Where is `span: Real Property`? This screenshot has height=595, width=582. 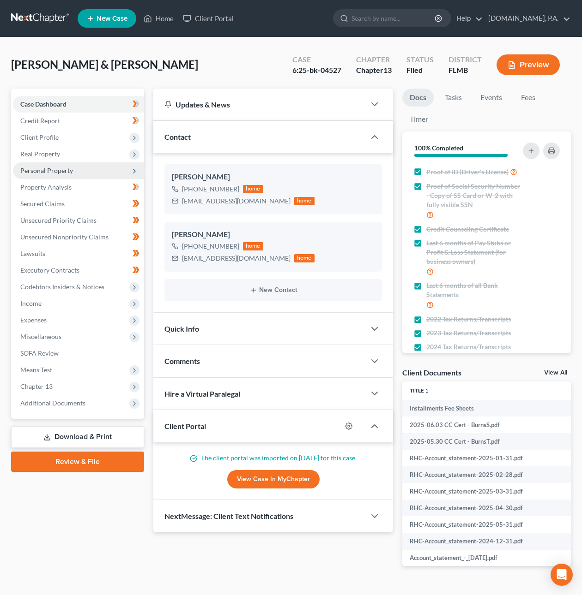 span: Real Property is located at coordinates (40, 154).